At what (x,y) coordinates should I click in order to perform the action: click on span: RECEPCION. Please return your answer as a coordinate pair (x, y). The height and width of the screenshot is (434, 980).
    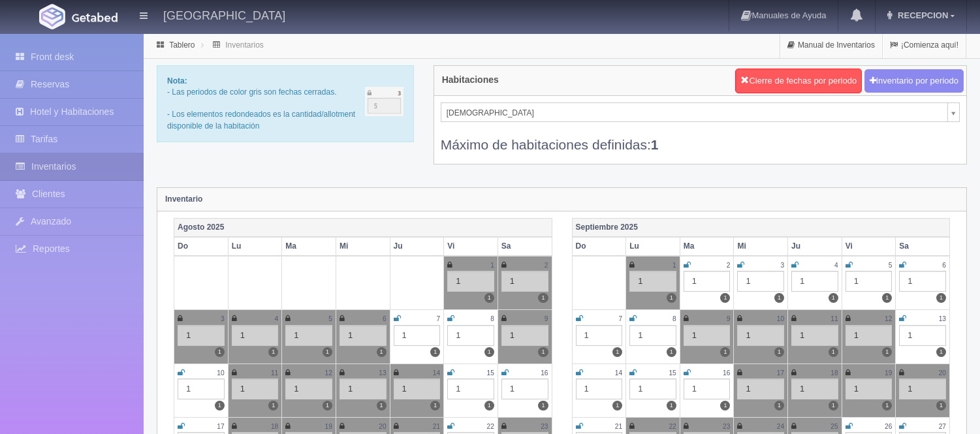
    Looking at the image, I should click on (921, 15).